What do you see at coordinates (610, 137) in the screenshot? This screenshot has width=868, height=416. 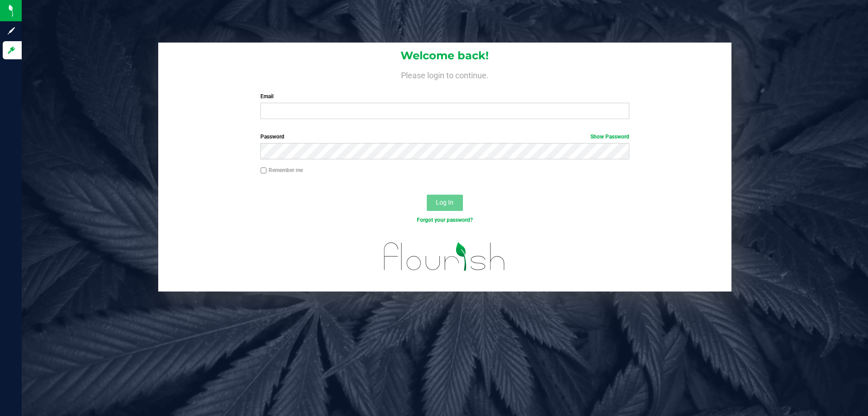 I see `a: Show Password` at bounding box center [610, 137].